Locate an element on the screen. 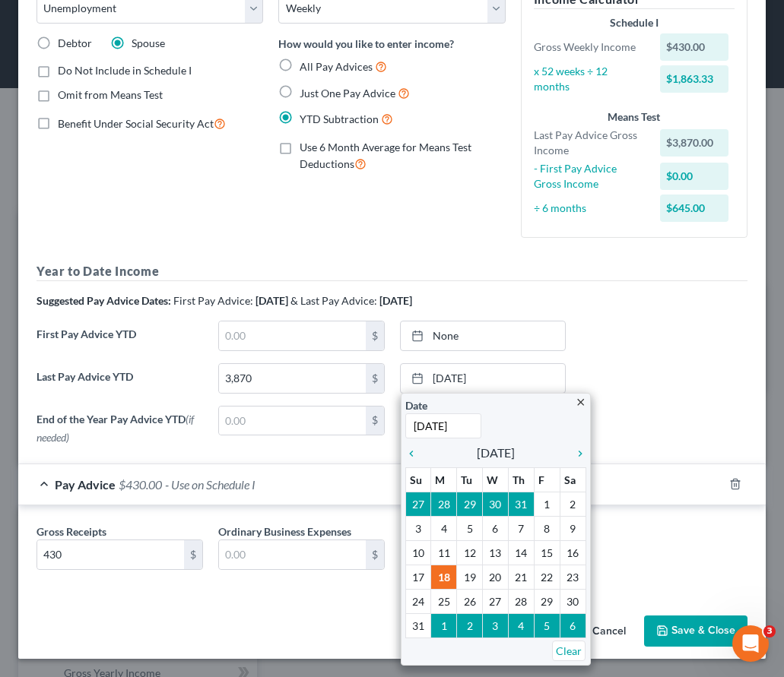  div: $3,870.00 is located at coordinates (694, 143).